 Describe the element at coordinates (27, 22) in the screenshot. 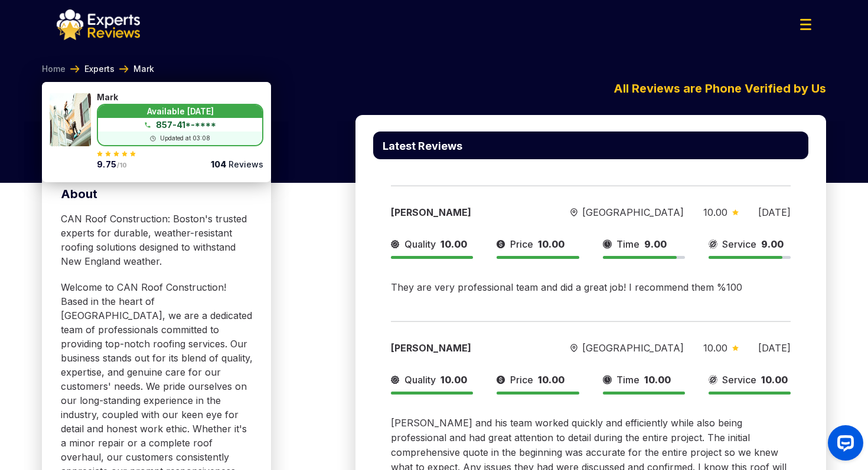

I see `button: Launch OpenWidget widget` at that location.